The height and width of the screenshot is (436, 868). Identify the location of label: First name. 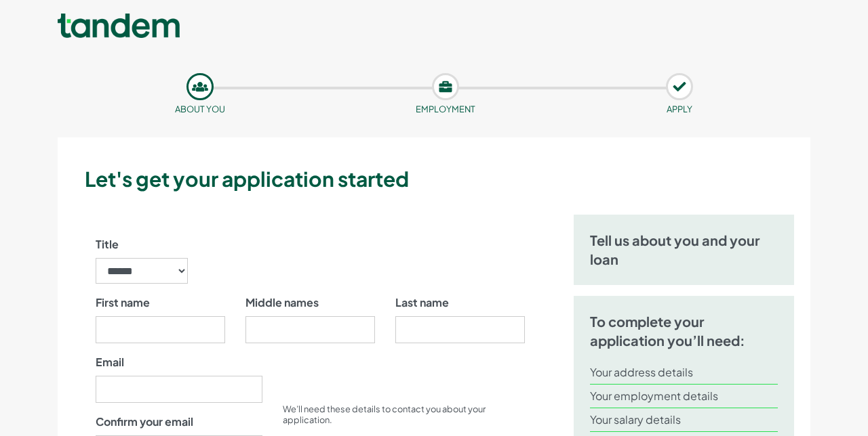
(122, 303).